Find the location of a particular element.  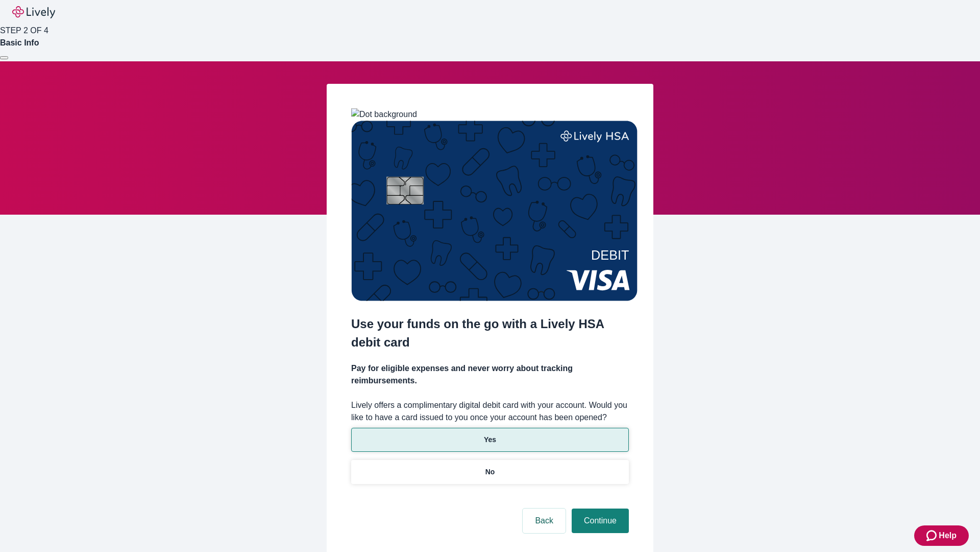

h4: Pay for eligible expenses and never worry about tracking reimbursements. is located at coordinates (490, 374).